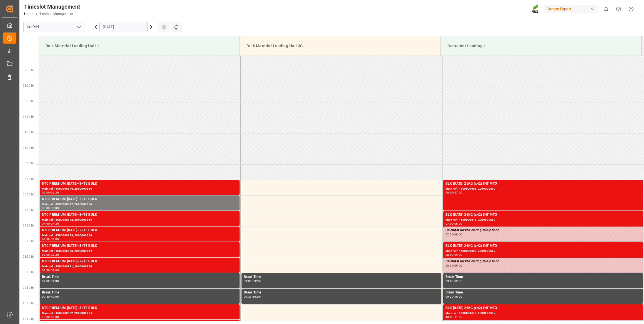 This screenshot has height=324, width=644. Describe the element at coordinates (55, 317) in the screenshot. I see `div: 10:30` at that location.